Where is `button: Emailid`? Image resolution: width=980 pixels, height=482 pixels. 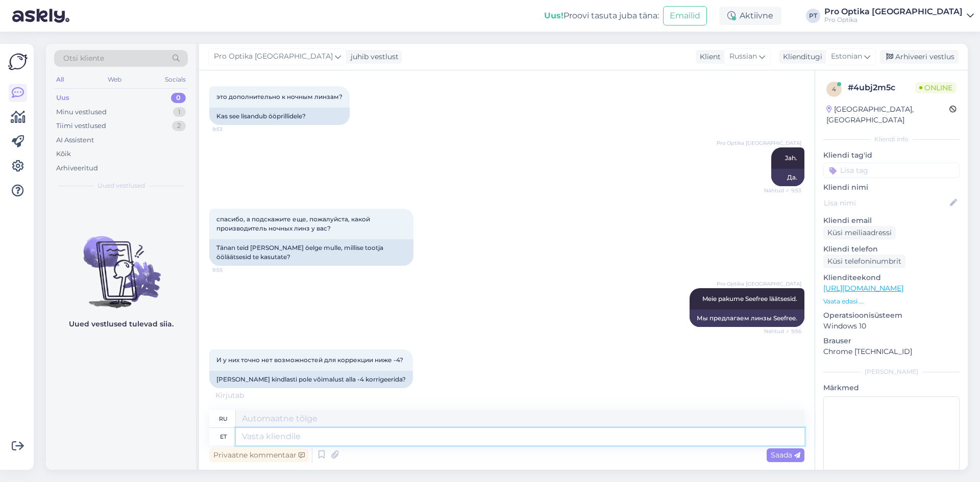
button: Emailid is located at coordinates (685, 16).